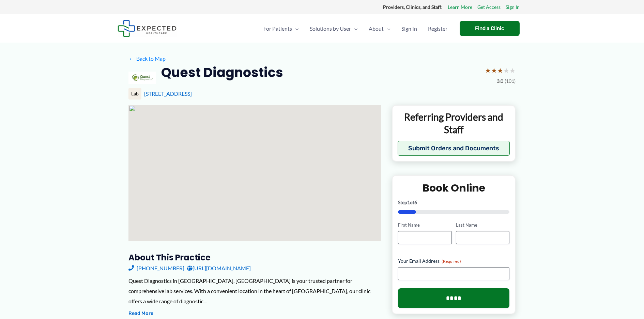  I want to click on a: Learn More, so click(460, 7).